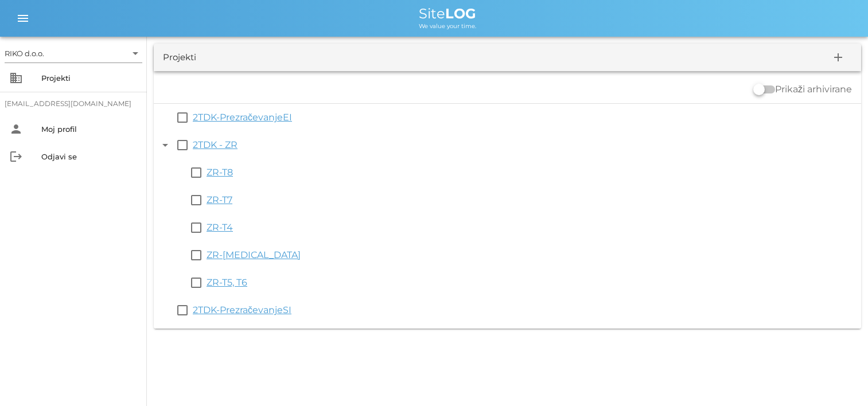  Describe the element at coordinates (838, 58) in the screenshot. I see `i: add` at that location.